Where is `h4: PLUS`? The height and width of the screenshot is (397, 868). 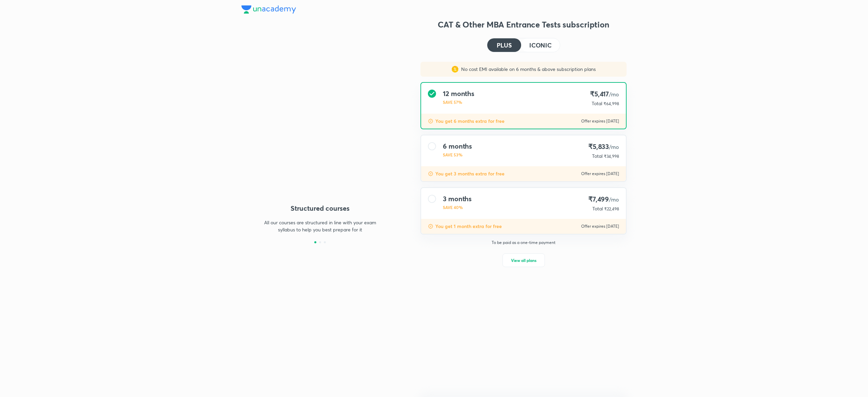
h4: PLUS is located at coordinates (504, 45).